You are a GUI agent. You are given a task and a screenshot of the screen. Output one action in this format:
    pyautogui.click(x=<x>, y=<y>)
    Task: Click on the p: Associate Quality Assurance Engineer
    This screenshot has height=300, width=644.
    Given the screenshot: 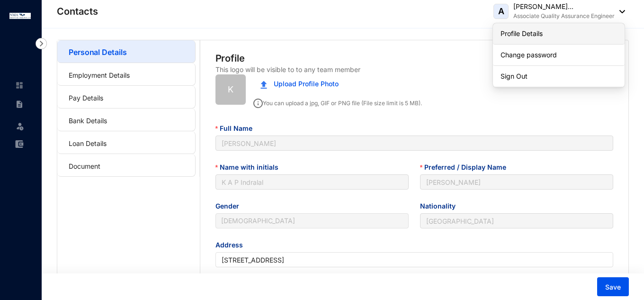 What is the action you would take?
    pyautogui.click(x=564, y=16)
    